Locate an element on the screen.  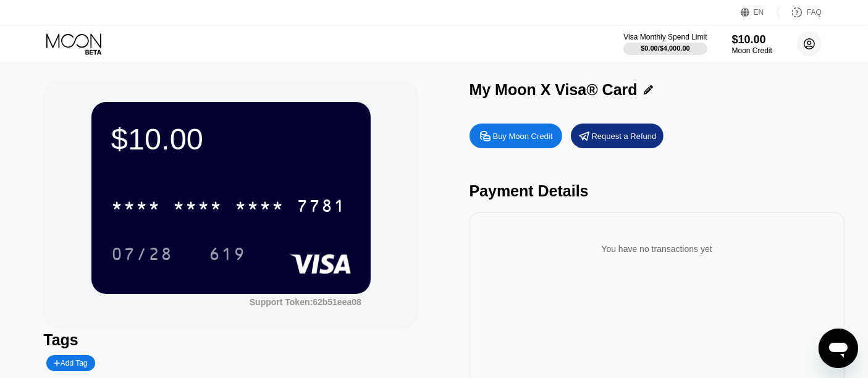
div: $10.00Moon Credit is located at coordinates (752, 44).